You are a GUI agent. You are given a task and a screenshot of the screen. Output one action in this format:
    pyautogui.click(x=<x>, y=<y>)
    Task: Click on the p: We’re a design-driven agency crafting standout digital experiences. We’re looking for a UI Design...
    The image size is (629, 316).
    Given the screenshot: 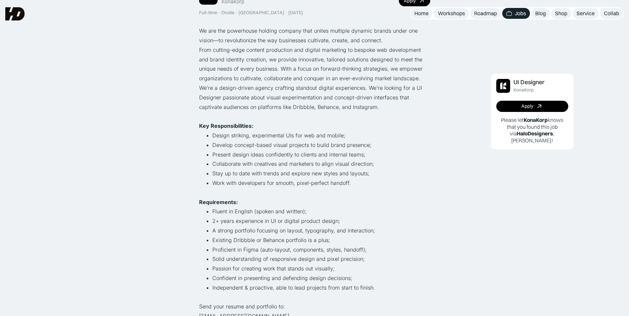 What is the action you would take?
    pyautogui.click(x=315, y=97)
    